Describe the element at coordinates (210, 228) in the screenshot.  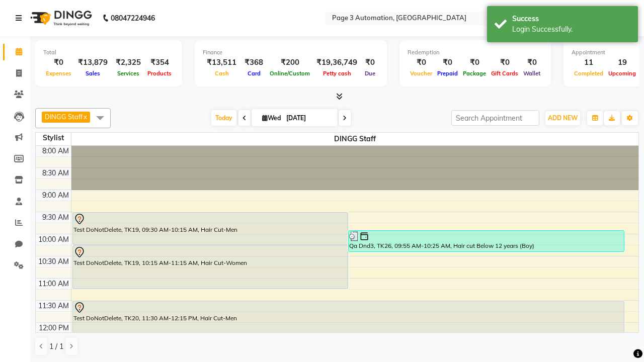
I see `div: Test DoNotDelete, TK19, 09:30 AM-10:15 AM, Hair Cut-Men` at that location.